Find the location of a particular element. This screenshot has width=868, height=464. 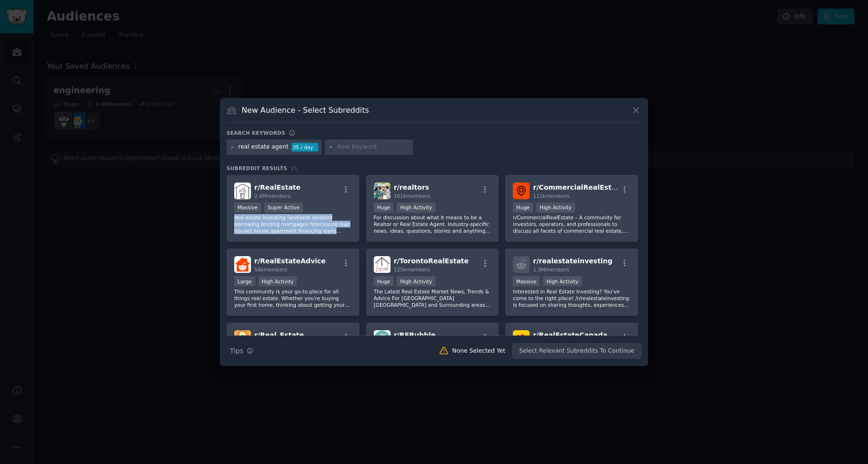

span: 15 is located at coordinates (294, 168).